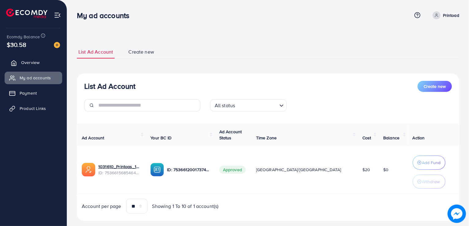 This screenshot has height=226, width=469. I want to click on span: $20, so click(366, 170).